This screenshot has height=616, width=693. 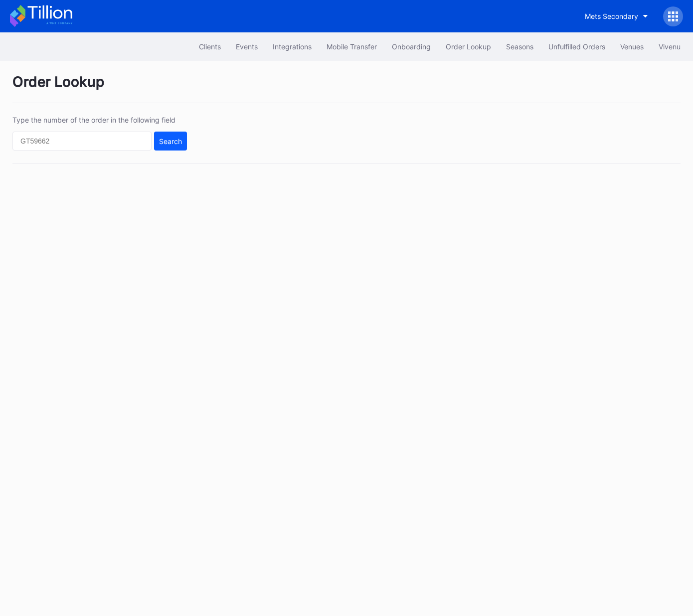 What do you see at coordinates (247, 47) in the screenshot?
I see `a: Events` at bounding box center [247, 47].